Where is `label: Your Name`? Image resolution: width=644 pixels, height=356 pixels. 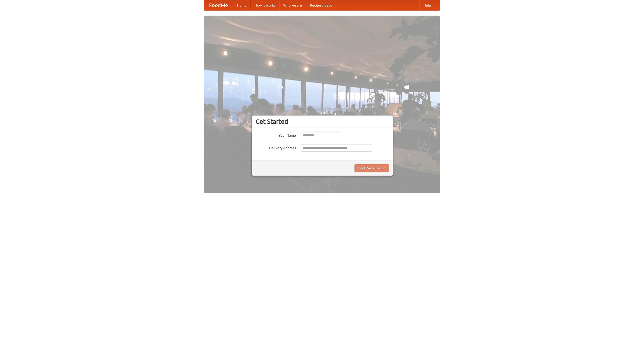 label: Your Name is located at coordinates (276, 134).